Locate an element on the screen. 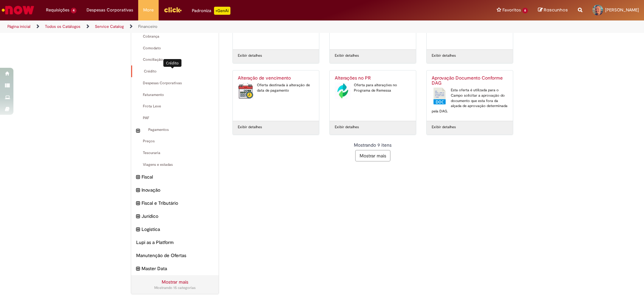  ul: Financeiro subcategorias is located at coordinates (174, 94).